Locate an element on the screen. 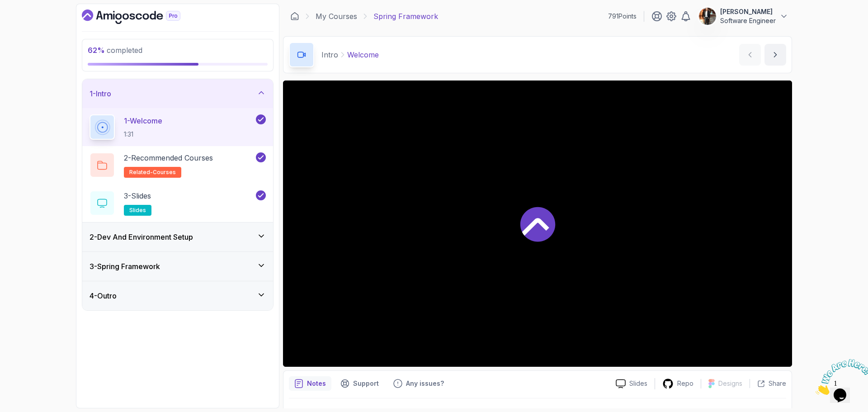 The image size is (868, 412). p: Notes is located at coordinates (316, 384).